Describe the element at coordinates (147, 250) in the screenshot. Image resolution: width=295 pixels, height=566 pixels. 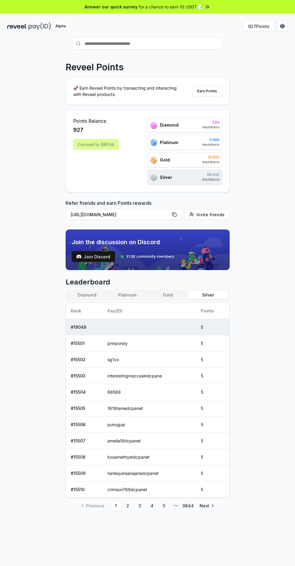
I see `img: discord_banner` at that location.